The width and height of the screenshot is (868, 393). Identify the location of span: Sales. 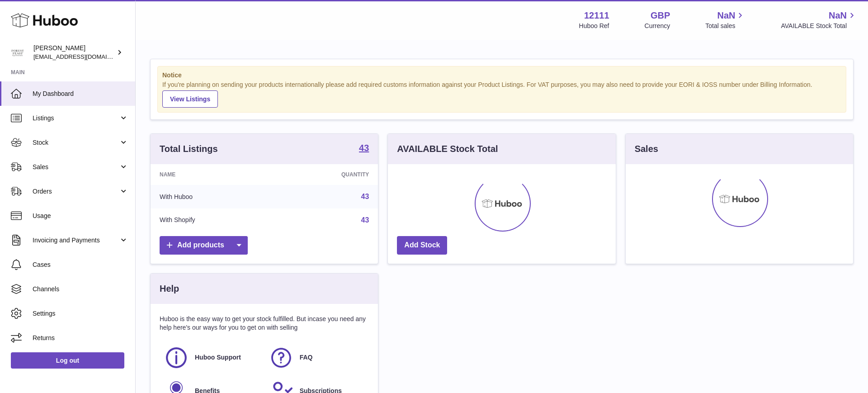
(75, 167).